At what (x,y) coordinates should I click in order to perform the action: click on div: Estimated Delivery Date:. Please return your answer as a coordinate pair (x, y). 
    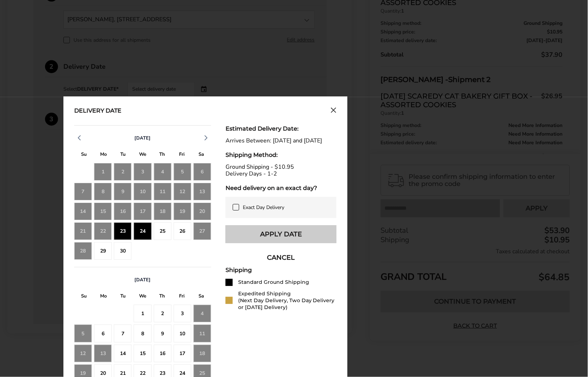
    Looking at the image, I should click on (281, 128).